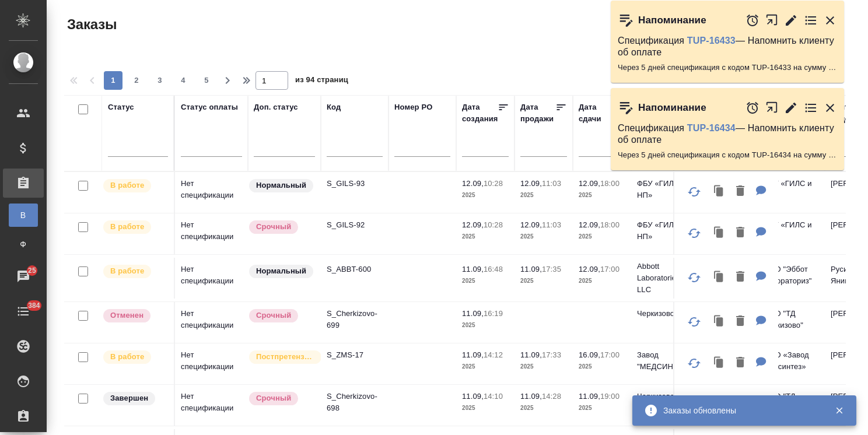 The image size is (868, 435). What do you see at coordinates (160, 81) in the screenshot?
I see `span: 3` at bounding box center [160, 81].